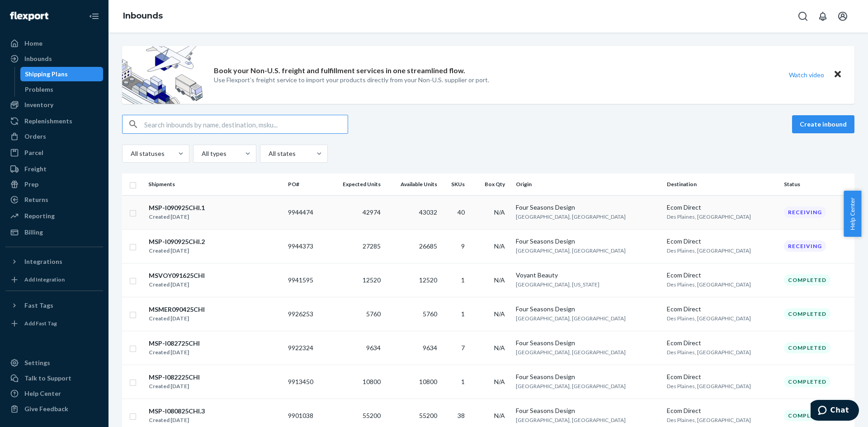  Describe the element at coordinates (817, 184) in the screenshot. I see `th: Status` at that location.